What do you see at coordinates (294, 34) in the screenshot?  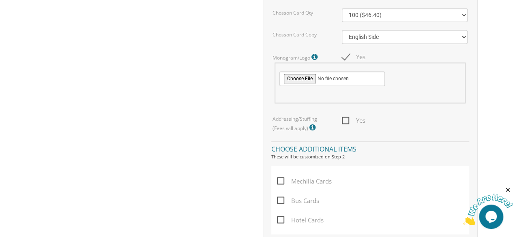 I see `label: Chosson Card Copy` at bounding box center [294, 34].